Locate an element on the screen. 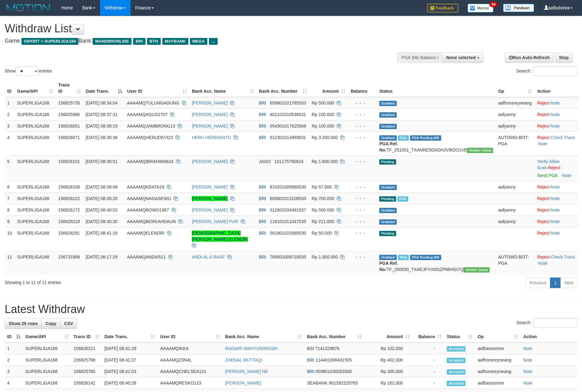  a: Check Trans is located at coordinates (563, 257).